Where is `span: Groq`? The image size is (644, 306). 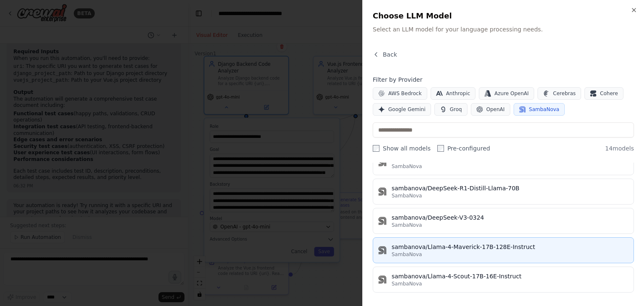 span: Groq is located at coordinates (456, 109).